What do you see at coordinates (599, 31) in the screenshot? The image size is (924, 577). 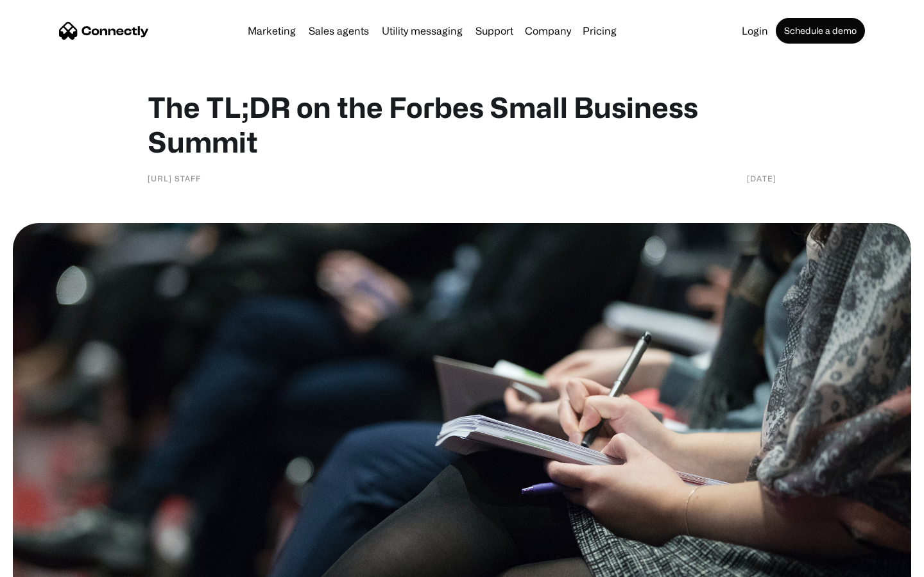 I see `a: Pricing` at bounding box center [599, 31].